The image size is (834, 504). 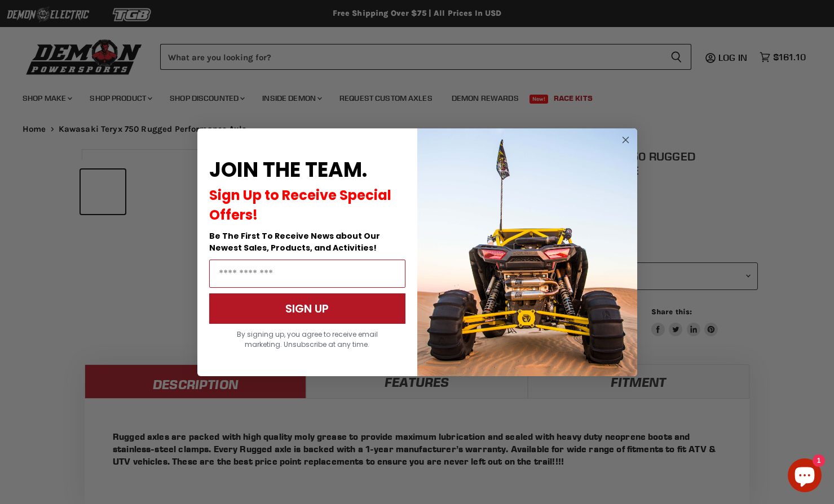 I want to click on span: Be The First To Receive News about Our Newest Sales, Products, and Activities!, so click(x=294, y=242).